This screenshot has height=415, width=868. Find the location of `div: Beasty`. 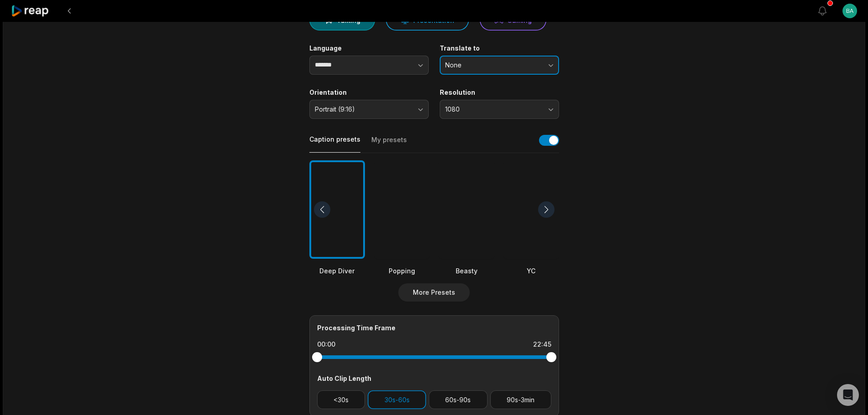

div: Beasty is located at coordinates (467, 271).